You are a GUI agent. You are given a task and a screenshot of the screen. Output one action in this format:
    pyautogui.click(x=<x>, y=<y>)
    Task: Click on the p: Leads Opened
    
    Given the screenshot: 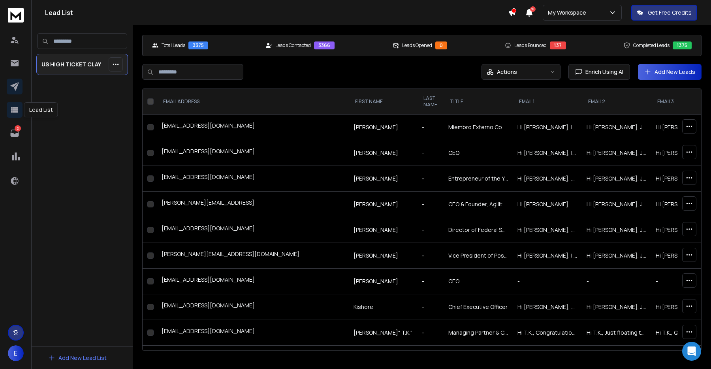 What is the action you would take?
    pyautogui.click(x=417, y=45)
    